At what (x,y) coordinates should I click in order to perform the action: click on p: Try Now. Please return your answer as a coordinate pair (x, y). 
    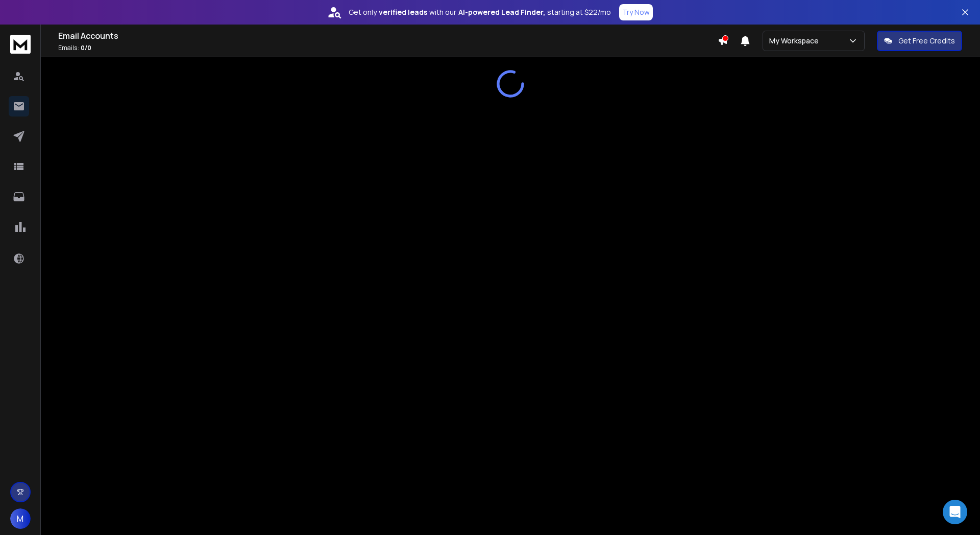
    Looking at the image, I should click on (636, 13).